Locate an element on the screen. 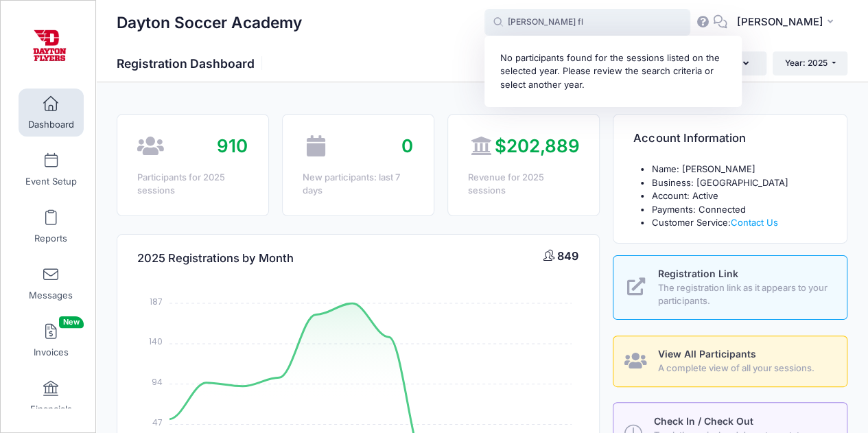 This screenshot has height=433, width=868. span: 849 is located at coordinates (567, 256).